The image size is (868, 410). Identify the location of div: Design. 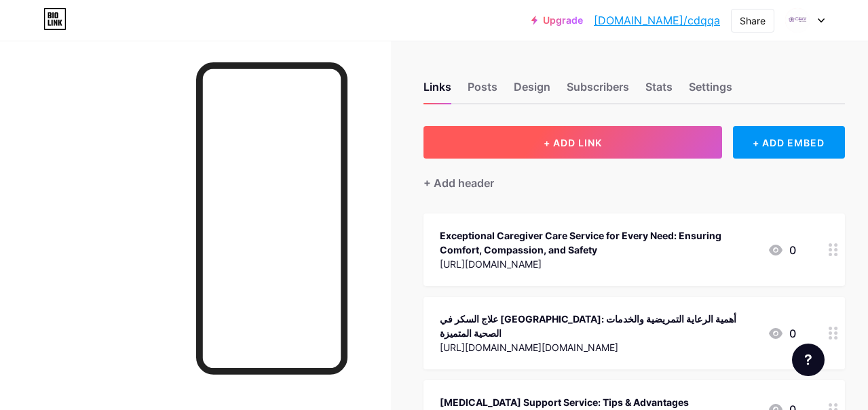
(532, 91).